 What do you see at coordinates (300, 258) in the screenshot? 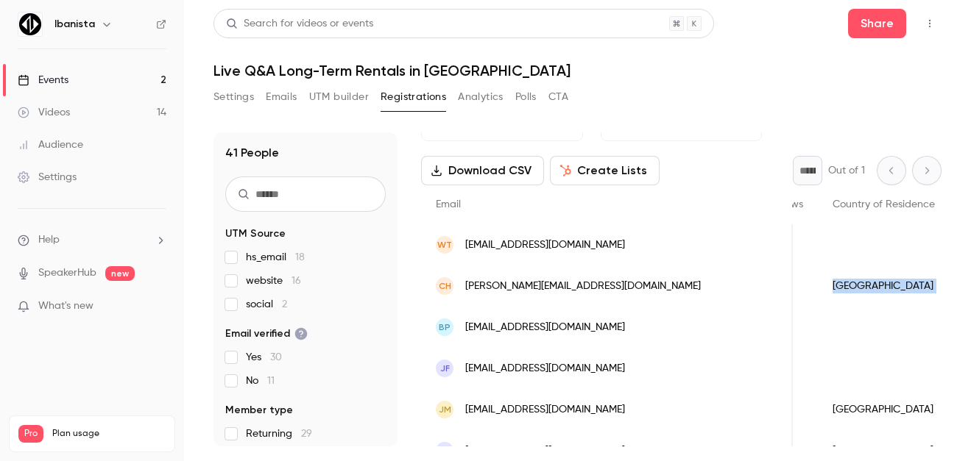
I see `span: 18` at bounding box center [300, 258].